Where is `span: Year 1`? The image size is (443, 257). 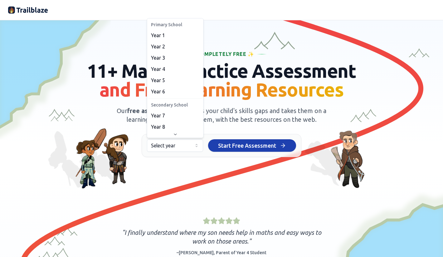
span: Year 1 is located at coordinates (158, 35).